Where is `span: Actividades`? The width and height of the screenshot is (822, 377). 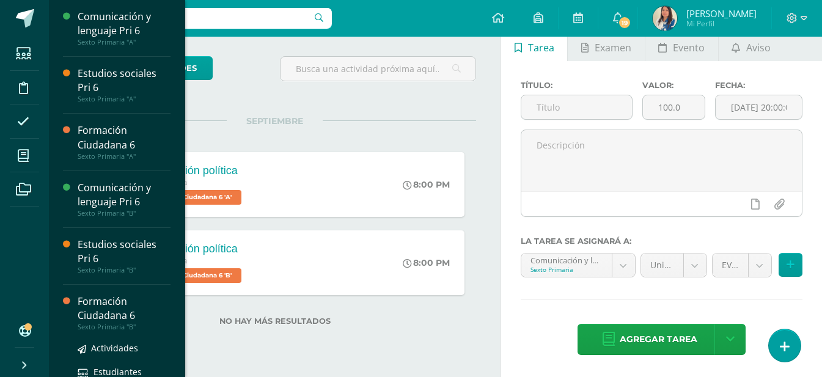
span: Actividades is located at coordinates (114, 348).